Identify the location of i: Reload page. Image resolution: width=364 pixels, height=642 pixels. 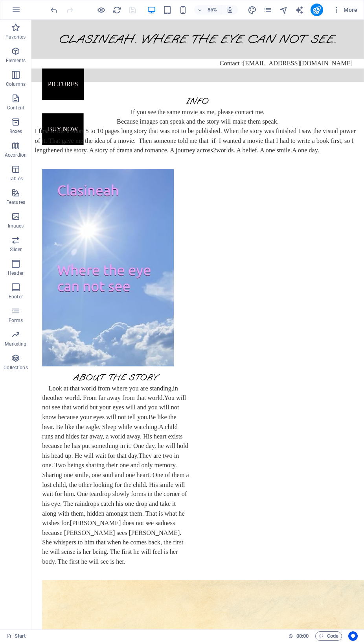
(117, 10).